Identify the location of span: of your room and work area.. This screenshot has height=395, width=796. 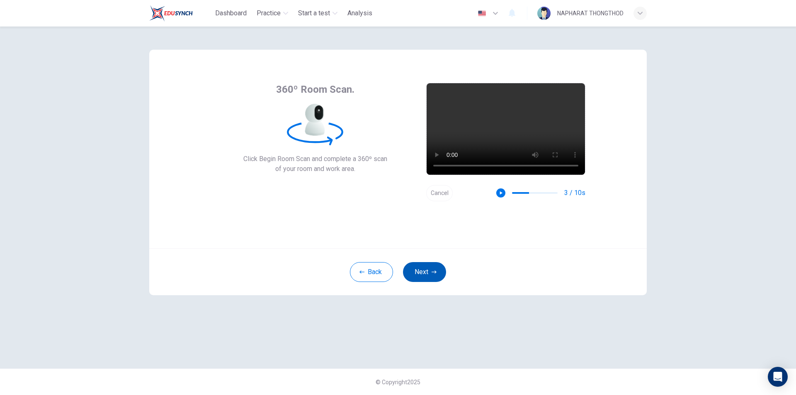
(315, 169).